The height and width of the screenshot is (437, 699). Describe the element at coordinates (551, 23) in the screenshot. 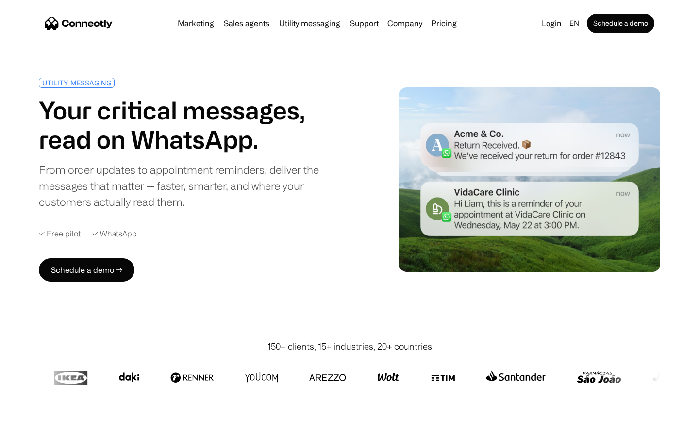

I see `a: Login` at that location.